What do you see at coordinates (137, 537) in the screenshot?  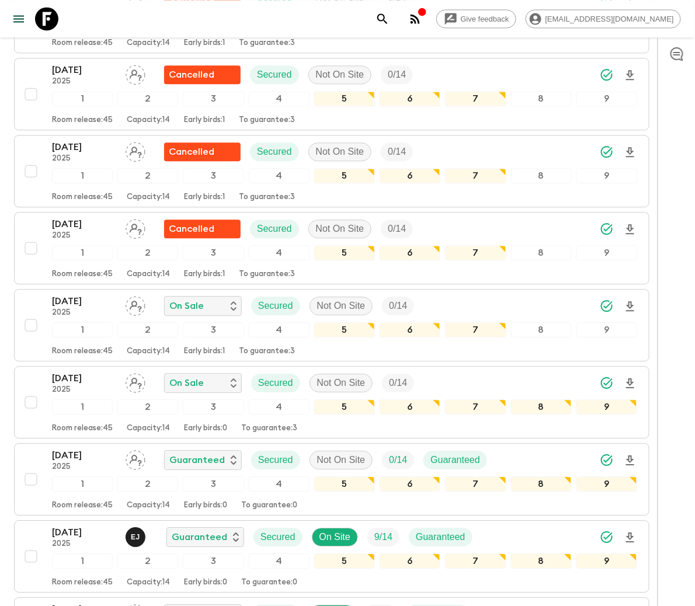 I see `button: EJ` at bounding box center [137, 537].